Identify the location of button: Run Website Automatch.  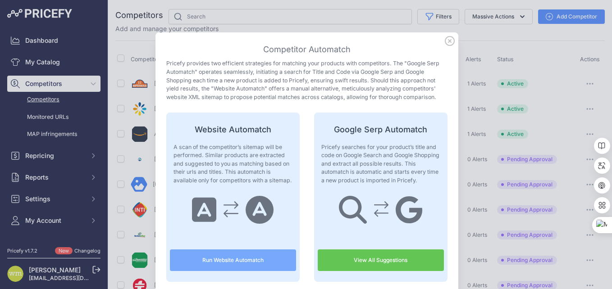
(233, 260).